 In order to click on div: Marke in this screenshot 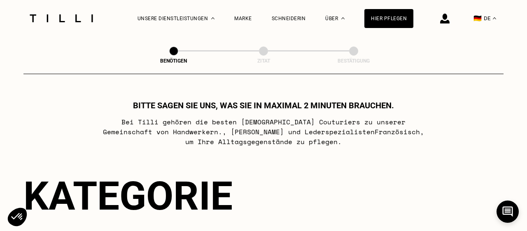, I will do `click(243, 19)`.